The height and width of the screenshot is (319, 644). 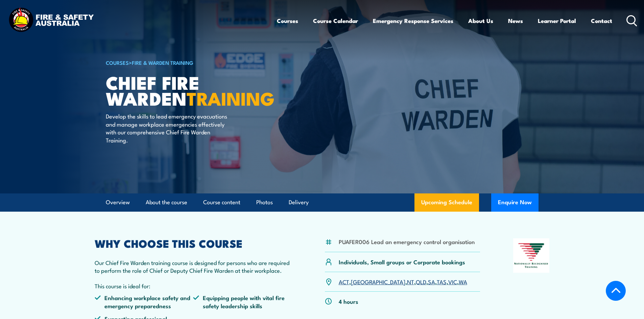 What do you see at coordinates (531, 255) in the screenshot?
I see `img: Nationally Recognised Training logo.` at bounding box center [531, 255].